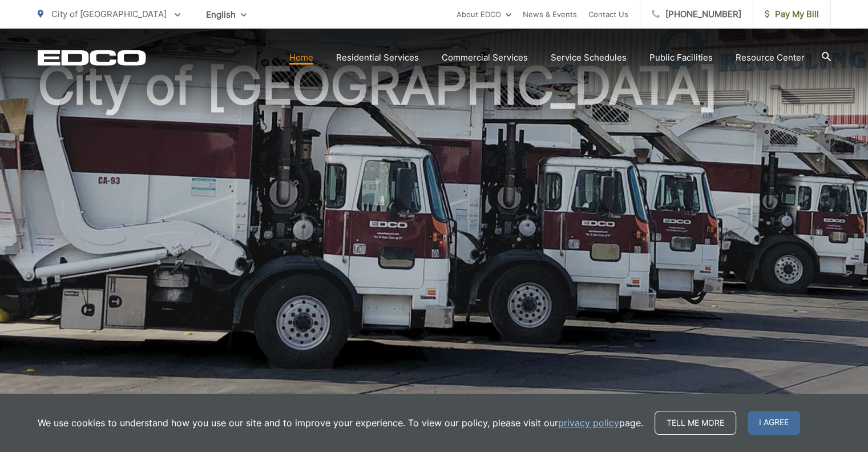 This screenshot has height=452, width=868. I want to click on a: Contact Us, so click(608, 14).